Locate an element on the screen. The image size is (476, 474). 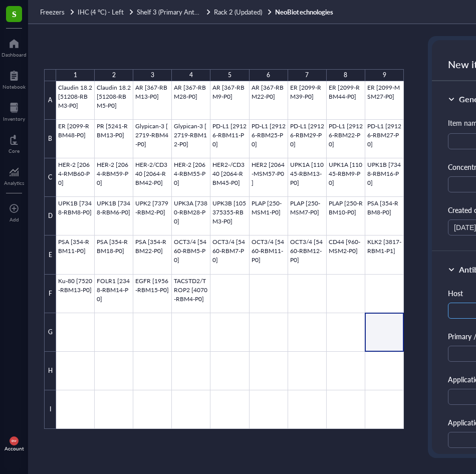
a: Notebook is located at coordinates (14, 79).